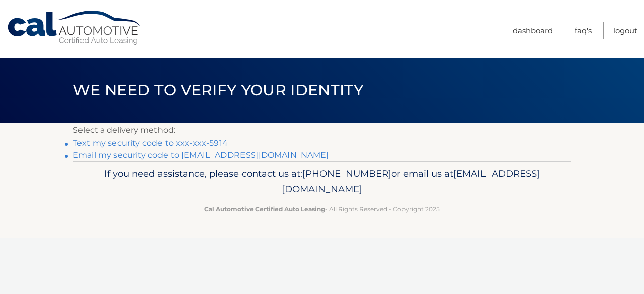 The width and height of the screenshot is (644, 294). Describe the element at coordinates (322, 208) in the screenshot. I see `p: - All Rights Reserved - Copyright 2025` at that location.